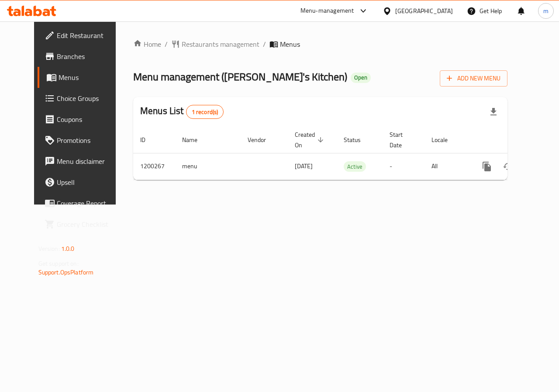  Describe the element at coordinates (327, 11) in the screenshot. I see `div: Menu-management` at that location.